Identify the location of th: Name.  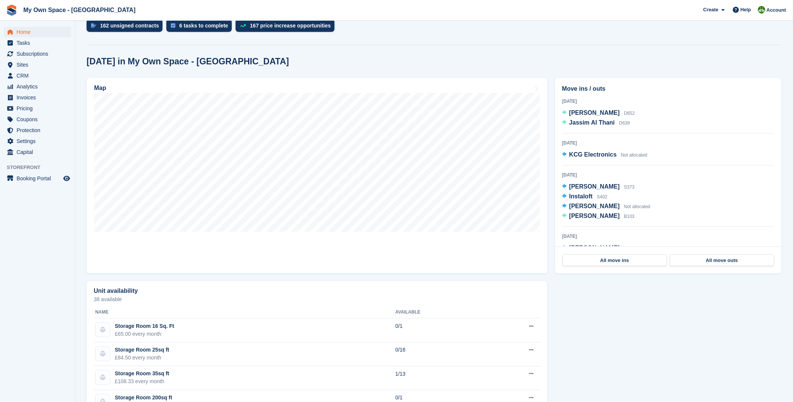
(244, 312).